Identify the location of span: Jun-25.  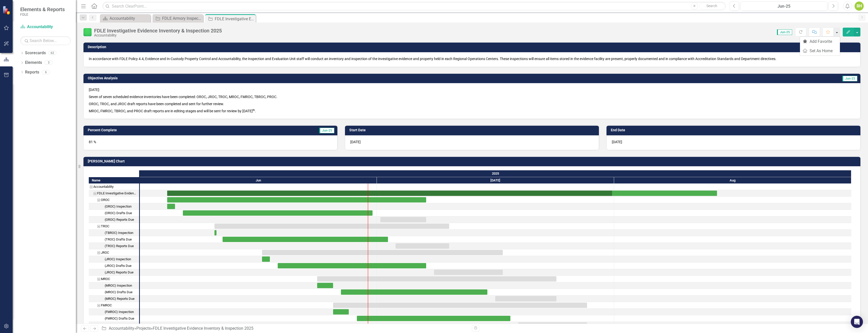
(785, 32).